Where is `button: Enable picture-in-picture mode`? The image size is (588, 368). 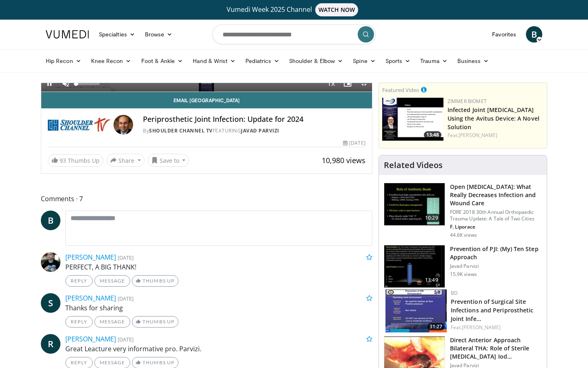 button: Enable picture-in-picture mode is located at coordinates (347, 83).